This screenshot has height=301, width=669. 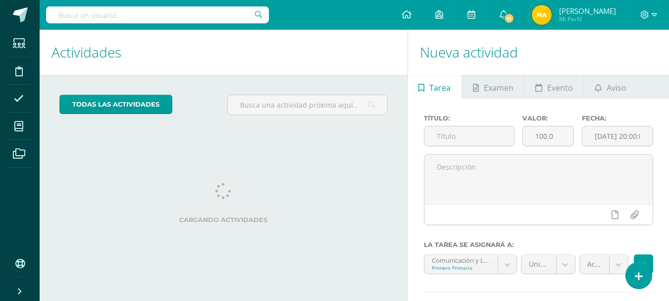 What do you see at coordinates (509, 18) in the screenshot?
I see `span: 13` at bounding box center [509, 18].